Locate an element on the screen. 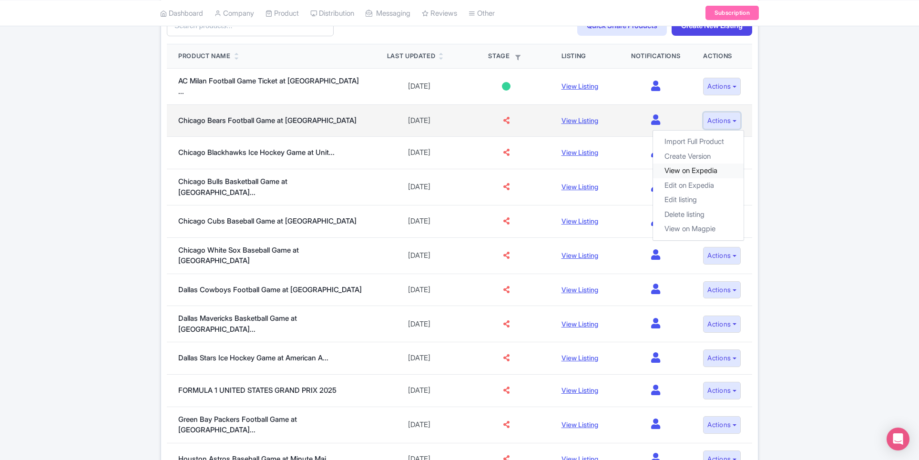 Image resolution: width=919 pixels, height=460 pixels. a: Edit on Expedia is located at coordinates (698, 185).